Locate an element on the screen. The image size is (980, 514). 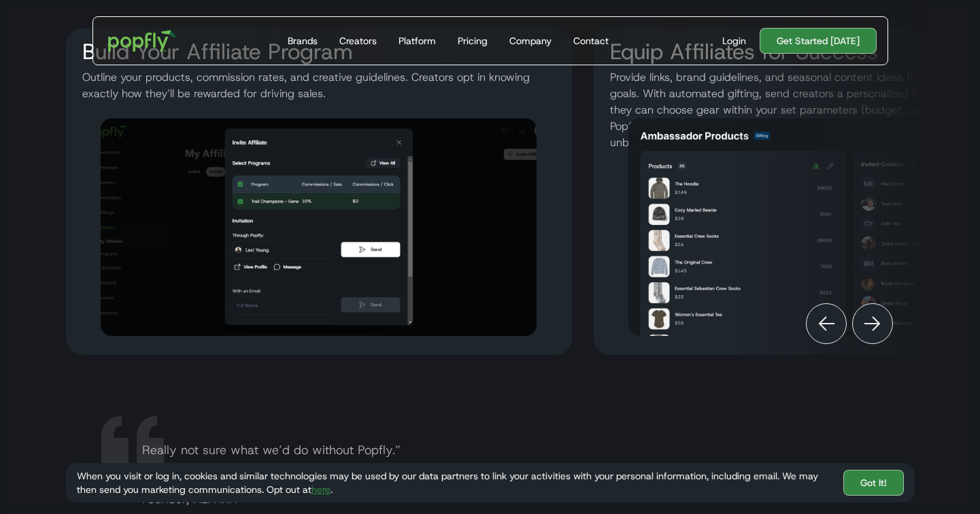
a: Contact is located at coordinates (591, 41).